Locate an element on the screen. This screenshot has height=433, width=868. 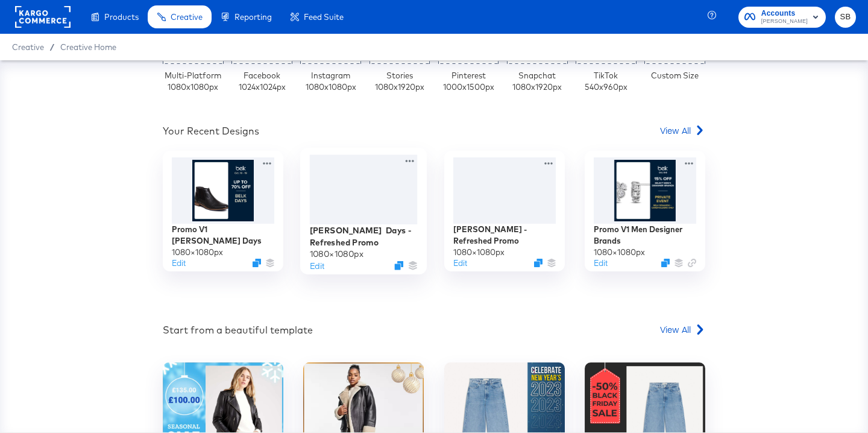
div: Promo V1 Men Designer Brands1080×1080pxEditDuplicate is located at coordinates (645, 211).